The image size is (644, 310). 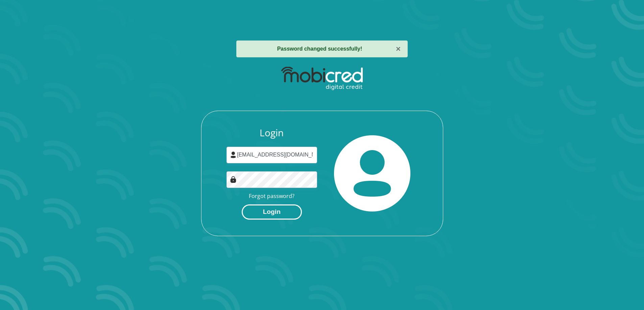 I want to click on a: Forgot password?, so click(x=271, y=196).